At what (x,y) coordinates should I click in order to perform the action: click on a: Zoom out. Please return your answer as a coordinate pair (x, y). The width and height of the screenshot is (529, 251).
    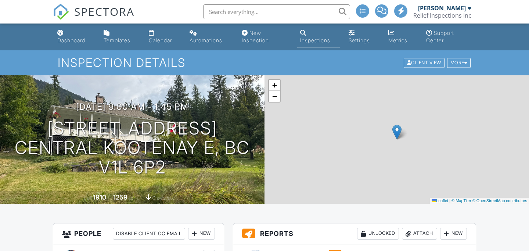
    Looking at the image, I should click on (274, 96).